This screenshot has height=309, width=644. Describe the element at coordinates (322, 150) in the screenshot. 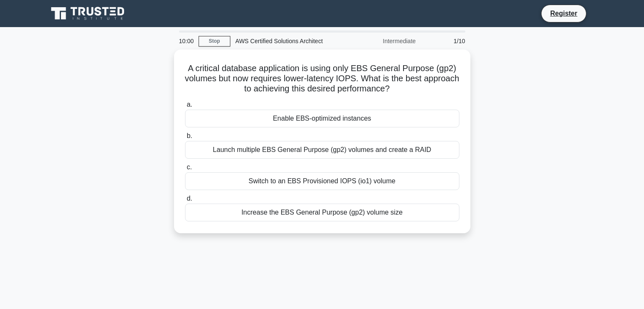

I see `div: Launch multiple EBS General Purpose (gp2) volumes and create a RAID` at that location.